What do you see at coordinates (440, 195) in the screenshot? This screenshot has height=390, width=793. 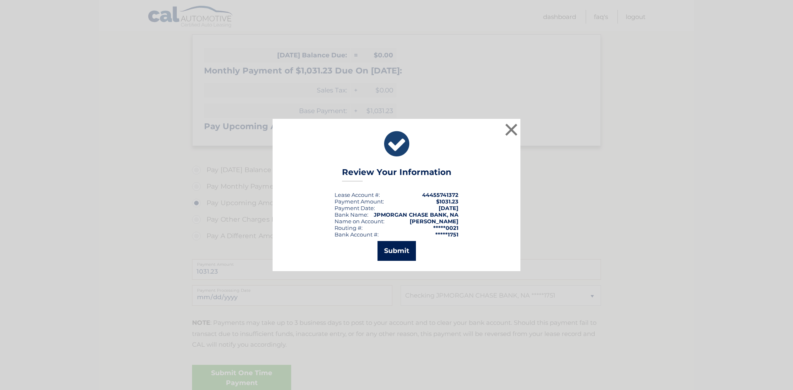 I see `strong: 44455741372` at bounding box center [440, 195].